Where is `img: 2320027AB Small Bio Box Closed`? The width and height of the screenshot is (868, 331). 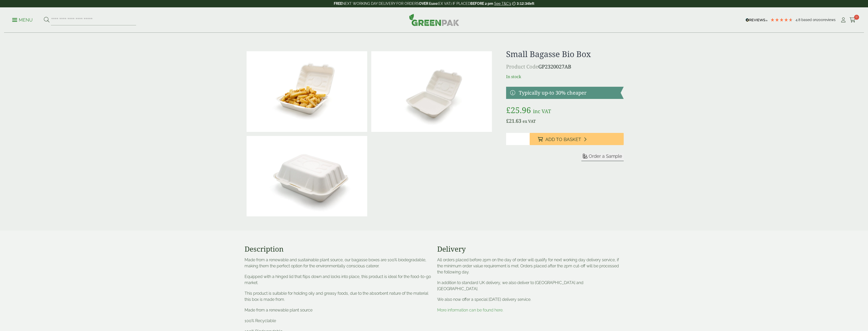
img: 2320027AB Small Bio Box Closed is located at coordinates (307, 176).